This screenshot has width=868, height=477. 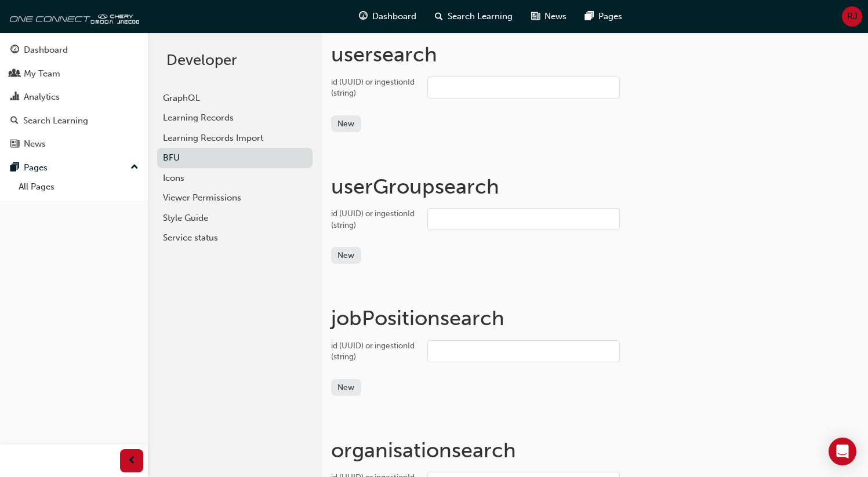 What do you see at coordinates (843, 452) in the screenshot?
I see `div: Open Intercom Messenger` at bounding box center [843, 452].